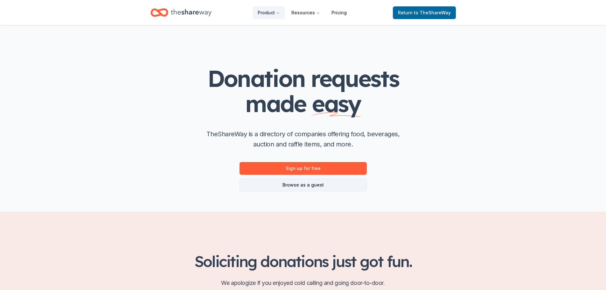  What do you see at coordinates (181, 12) in the screenshot?
I see `a: Home` at bounding box center [181, 12].